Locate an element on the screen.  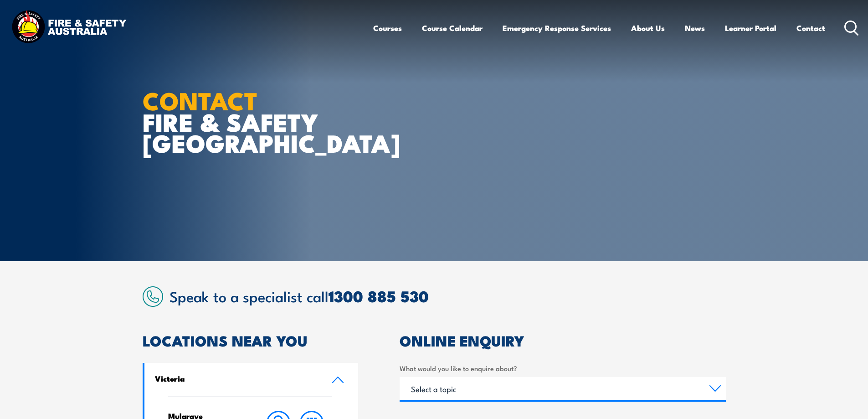
a: 1300 885 530 is located at coordinates (379, 295).